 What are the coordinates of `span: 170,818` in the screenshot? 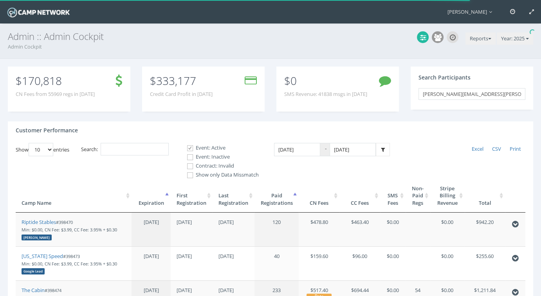 It's located at (42, 81).